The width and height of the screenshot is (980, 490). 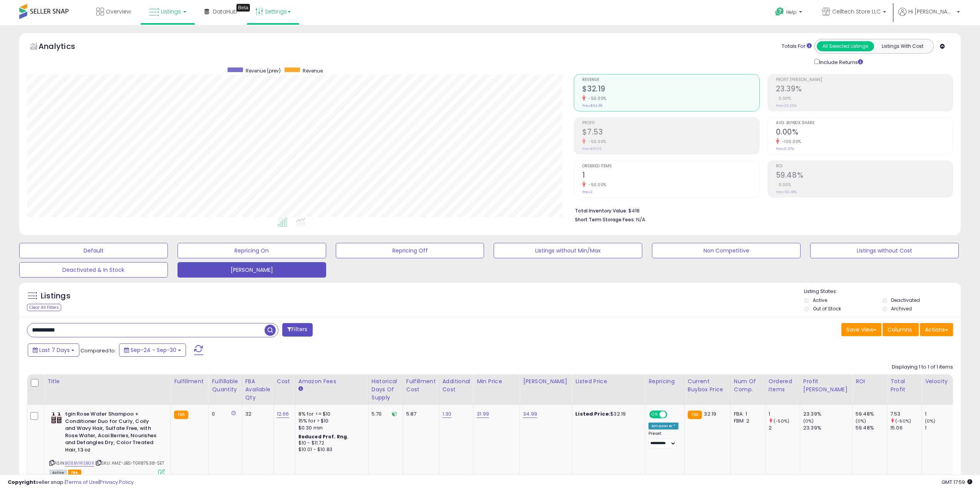 I want to click on div: Cost, so click(x=284, y=381).